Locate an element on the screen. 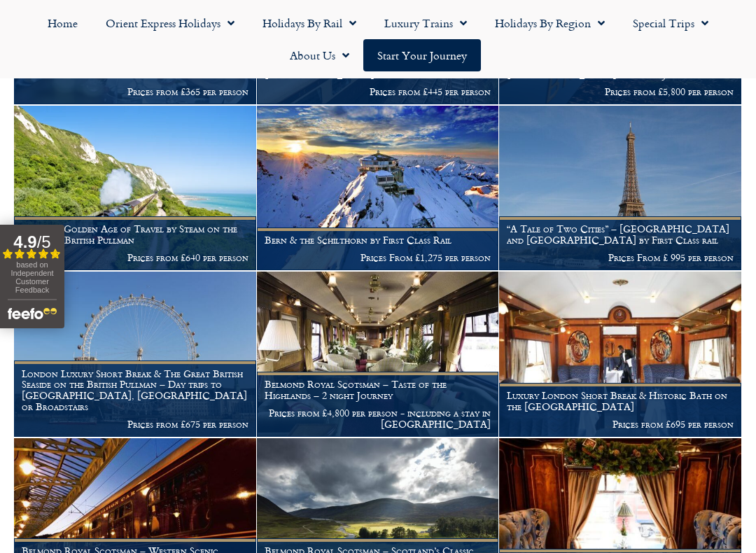 Image resolution: width=756 pixels, height=553 pixels. a: Orient Express Holidays is located at coordinates (170, 23).